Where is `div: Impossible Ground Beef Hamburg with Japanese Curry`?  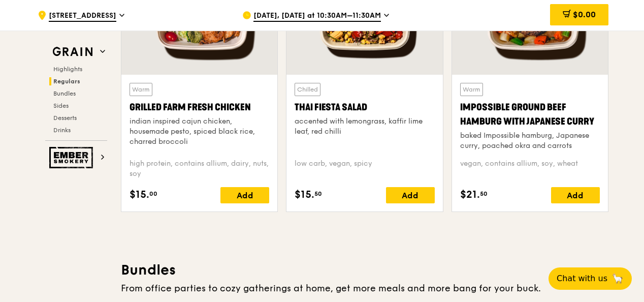 div: Impossible Ground Beef Hamburg with Japanese Curry is located at coordinates (529, 114).